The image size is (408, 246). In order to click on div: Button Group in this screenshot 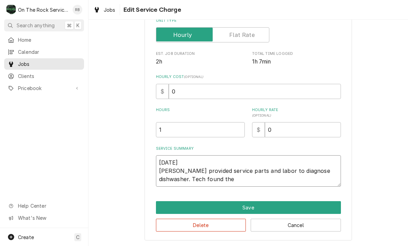, I will do `click(248, 217)`.